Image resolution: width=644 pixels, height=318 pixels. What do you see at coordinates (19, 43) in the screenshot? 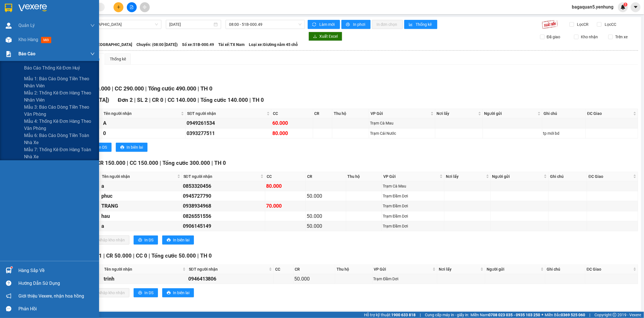
I see `div: 150.000` at bounding box center [19, 43].